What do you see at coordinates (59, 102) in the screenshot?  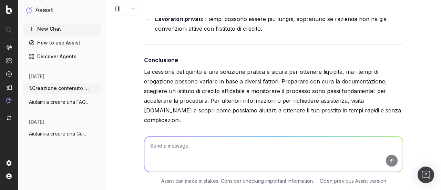 I see `span: Aiutami a creare una FAQ da zero per il` at bounding box center [59, 102].